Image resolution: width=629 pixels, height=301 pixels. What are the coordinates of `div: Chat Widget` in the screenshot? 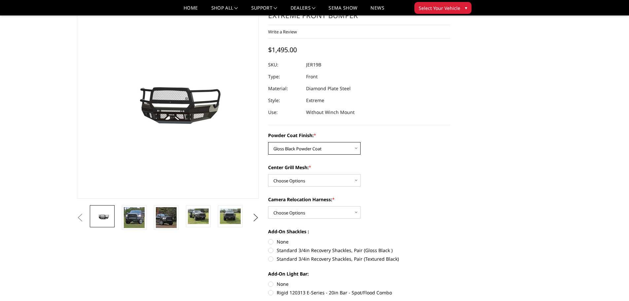 It's located at (613, 285).